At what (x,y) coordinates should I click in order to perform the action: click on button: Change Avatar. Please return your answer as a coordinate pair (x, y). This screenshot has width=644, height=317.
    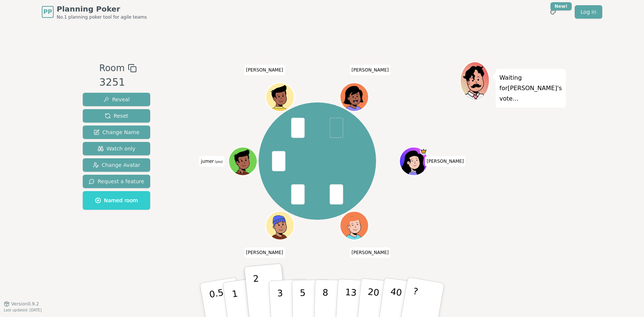
    Looking at the image, I should click on (116, 165).